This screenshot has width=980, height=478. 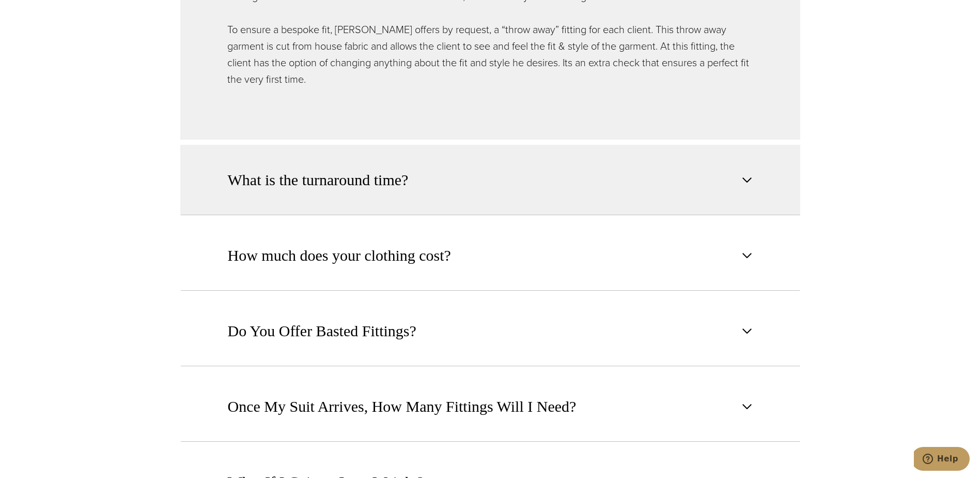 I want to click on span: Help, so click(x=34, y=12).